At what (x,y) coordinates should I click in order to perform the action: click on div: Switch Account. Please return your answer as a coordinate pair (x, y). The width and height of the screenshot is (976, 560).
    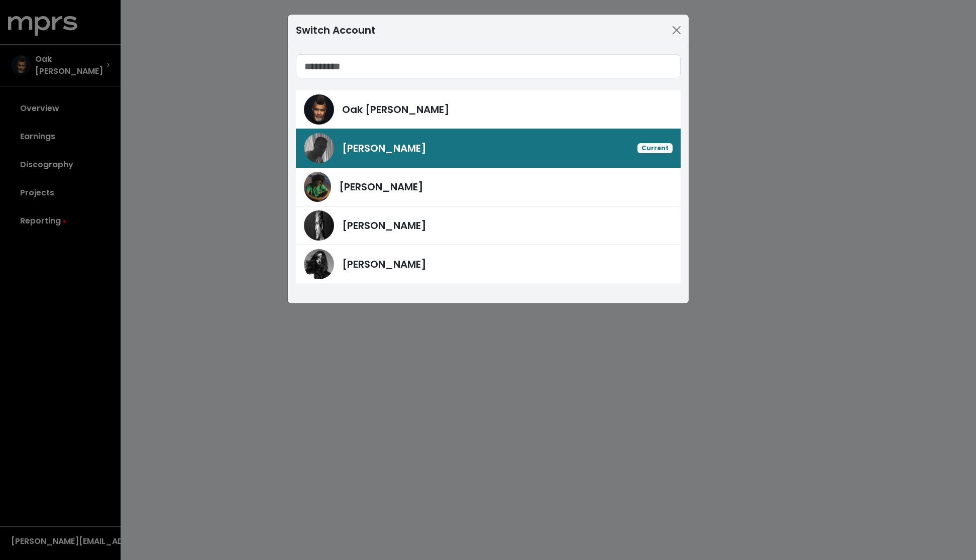
    Looking at the image, I should click on (335, 30).